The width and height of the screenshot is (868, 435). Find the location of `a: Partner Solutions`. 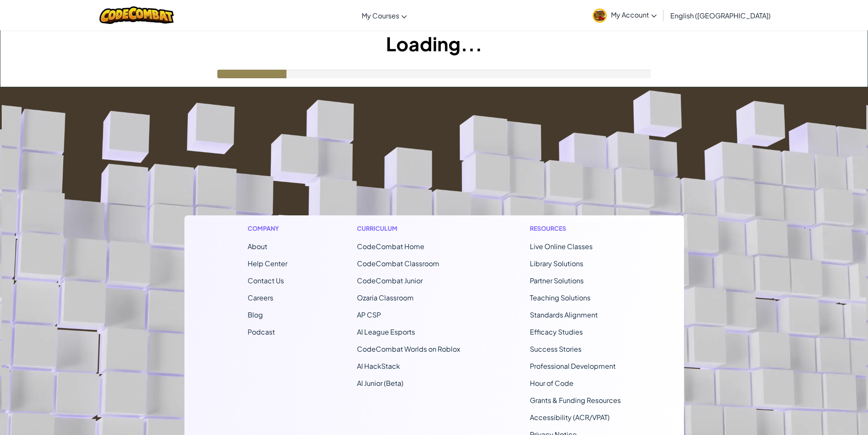

a: Partner Solutions is located at coordinates (557, 280).